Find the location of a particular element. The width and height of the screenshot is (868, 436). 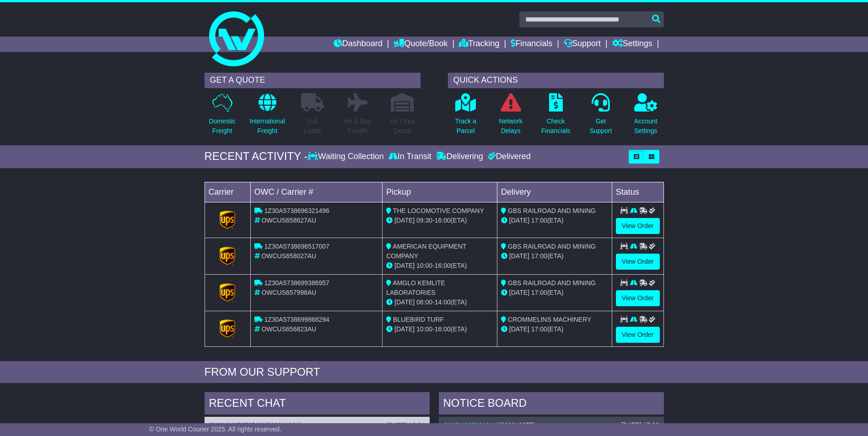

a: Support is located at coordinates (582, 45).